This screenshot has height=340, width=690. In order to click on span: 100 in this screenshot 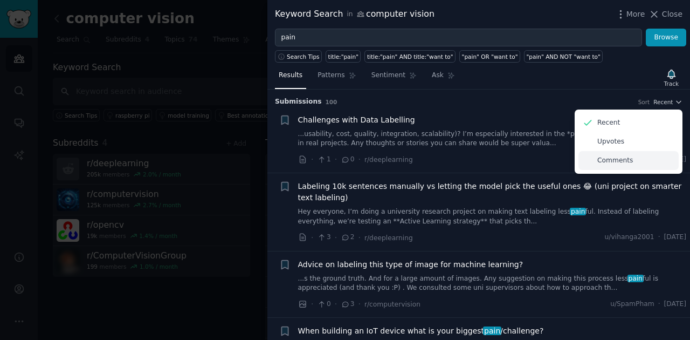, I will do `click(332, 102)`.